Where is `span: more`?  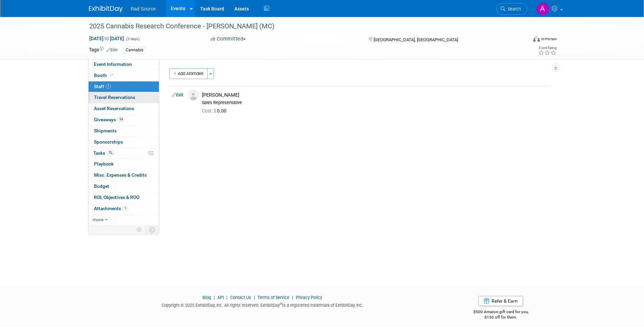
span: more is located at coordinates (98, 220).